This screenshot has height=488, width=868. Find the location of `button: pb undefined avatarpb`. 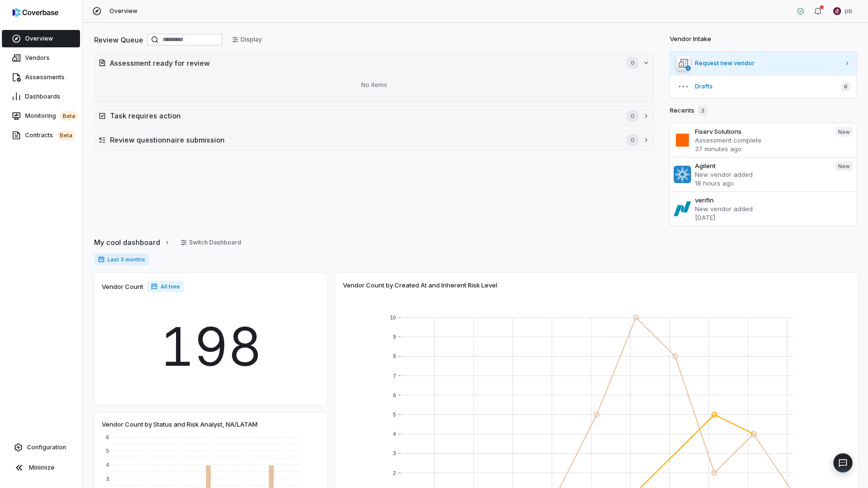

button: pb undefined avatarpb is located at coordinates (843, 11).